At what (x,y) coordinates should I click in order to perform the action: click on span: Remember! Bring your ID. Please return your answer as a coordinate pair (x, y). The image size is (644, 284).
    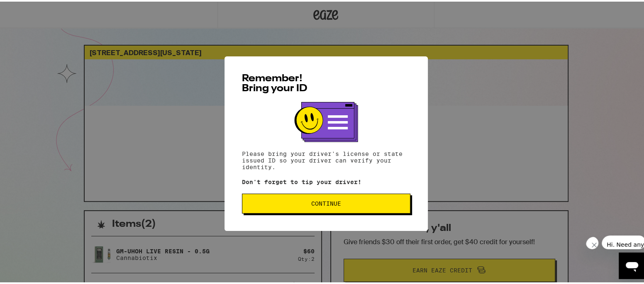
    Looking at the image, I should click on (274, 82).